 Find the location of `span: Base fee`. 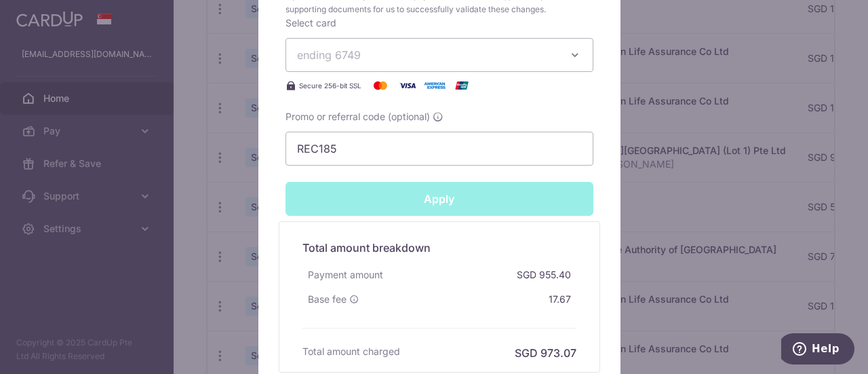

span: Base fee is located at coordinates (327, 299).